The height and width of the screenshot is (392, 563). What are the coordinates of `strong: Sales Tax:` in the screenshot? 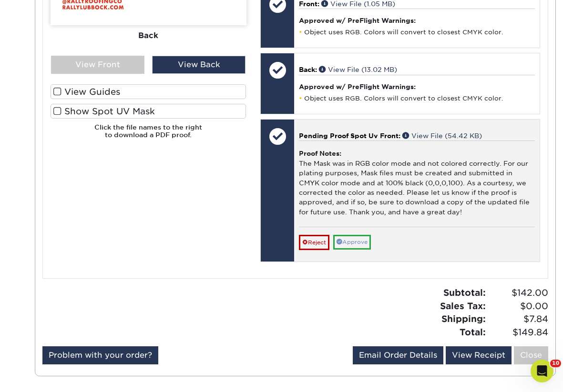 It's located at (463, 306).